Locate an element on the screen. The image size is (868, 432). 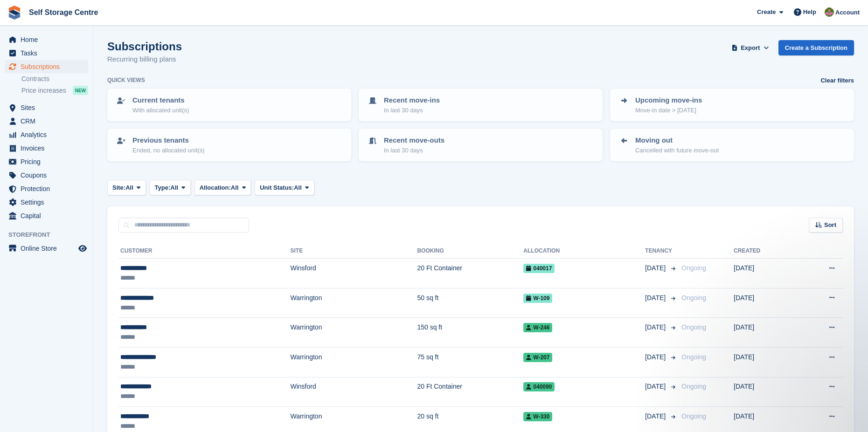
a: Recent move-outs In last 30 days is located at coordinates (481, 145).